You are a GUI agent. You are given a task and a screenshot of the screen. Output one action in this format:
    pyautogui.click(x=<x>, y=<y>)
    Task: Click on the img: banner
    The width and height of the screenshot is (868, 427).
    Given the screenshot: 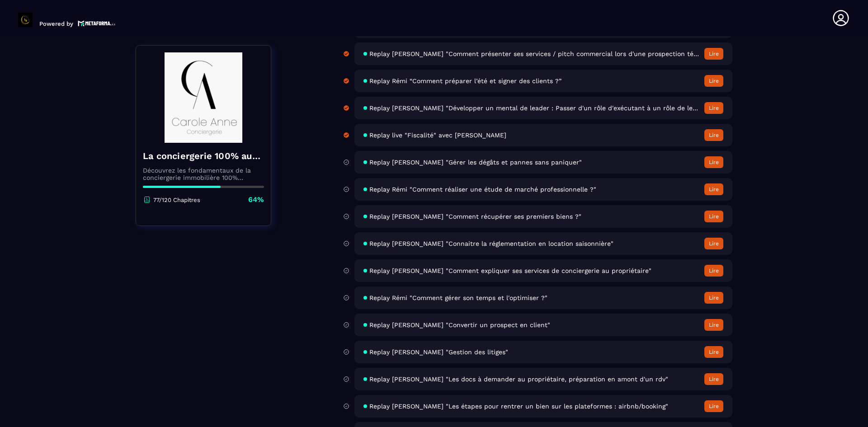 What is the action you would take?
    pyautogui.click(x=203, y=98)
    